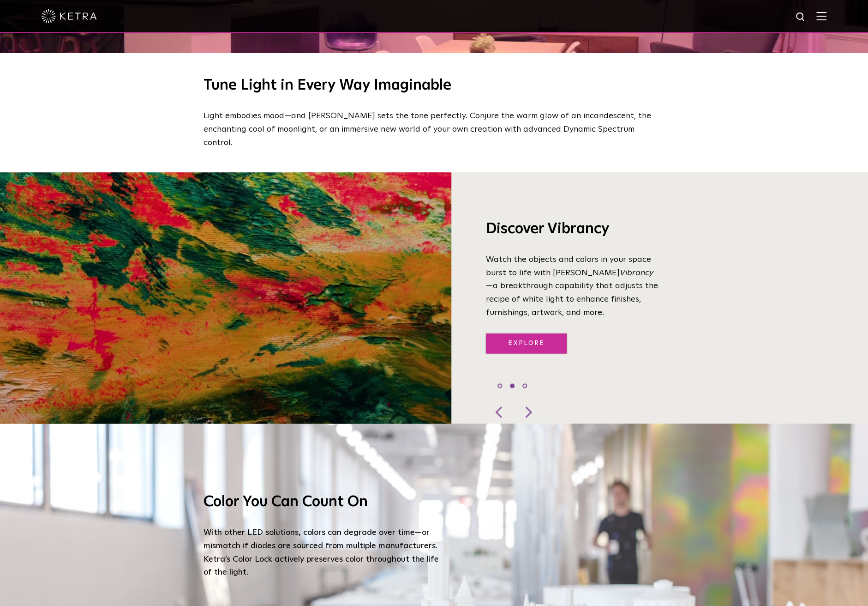 The width and height of the screenshot is (868, 606). What do you see at coordinates (572, 230) in the screenshot?
I see `h3: Discover Vibrancy` at bounding box center [572, 230].